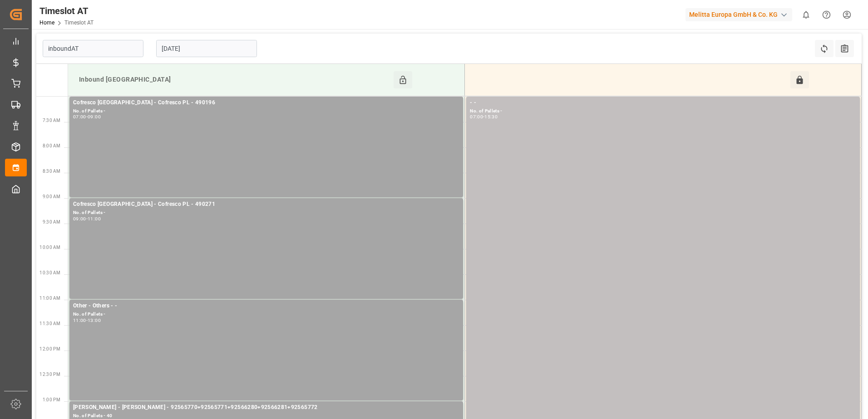  What do you see at coordinates (51, 120) in the screenshot?
I see `span: 7:30 AM` at bounding box center [51, 120].